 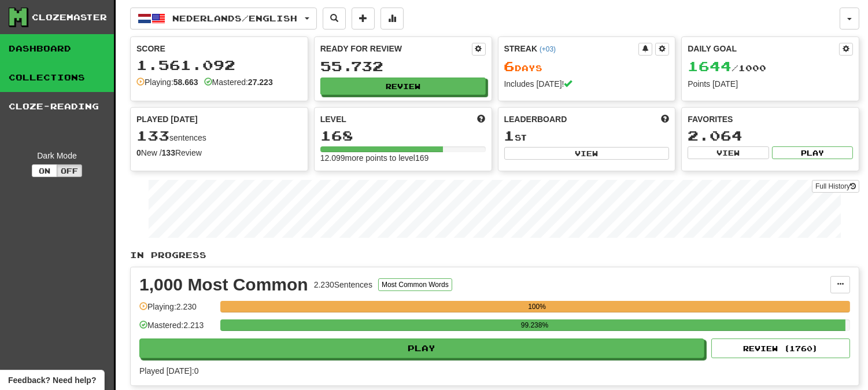 I want to click on span: 6, so click(x=510, y=66).